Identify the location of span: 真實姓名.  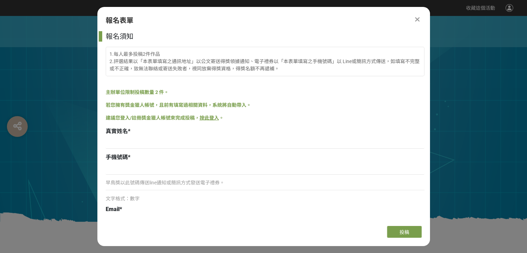
(117, 131).